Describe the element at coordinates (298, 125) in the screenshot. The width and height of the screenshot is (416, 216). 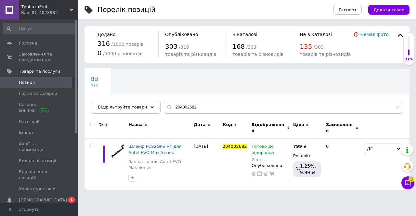
I see `span: Ціна` at that location.